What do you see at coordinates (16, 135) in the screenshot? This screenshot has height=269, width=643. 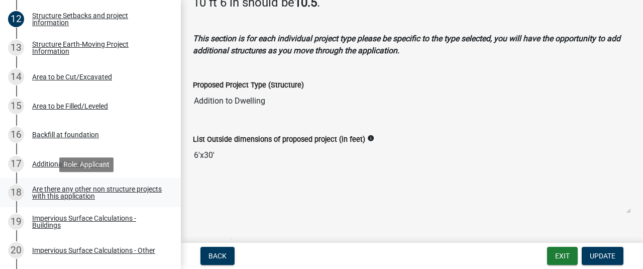 I see `div: 16` at bounding box center [16, 135].